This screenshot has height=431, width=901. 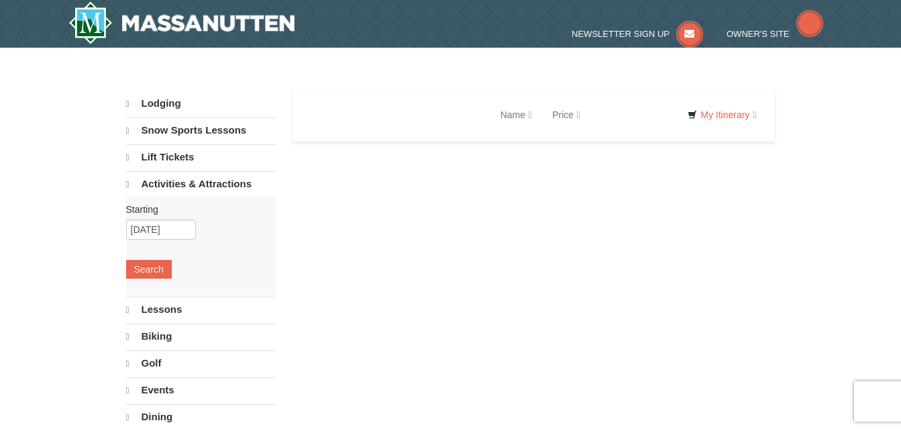 I want to click on a: Lessons, so click(x=201, y=309).